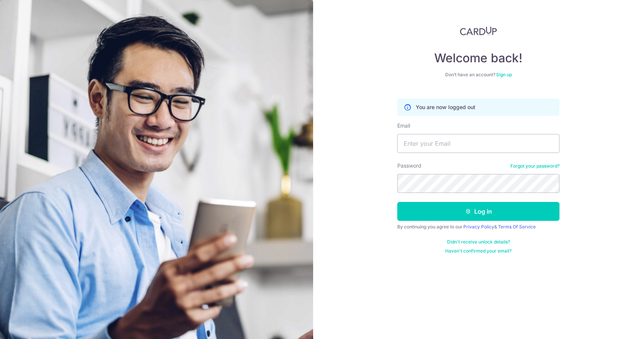 This screenshot has width=644, height=339. I want to click on a: Privacy Policy, so click(479, 226).